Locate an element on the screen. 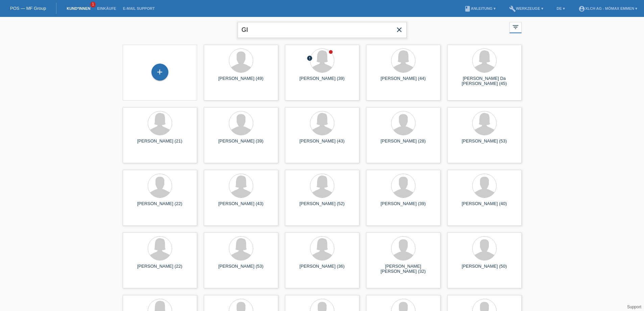  a: Support is located at coordinates (634, 307).